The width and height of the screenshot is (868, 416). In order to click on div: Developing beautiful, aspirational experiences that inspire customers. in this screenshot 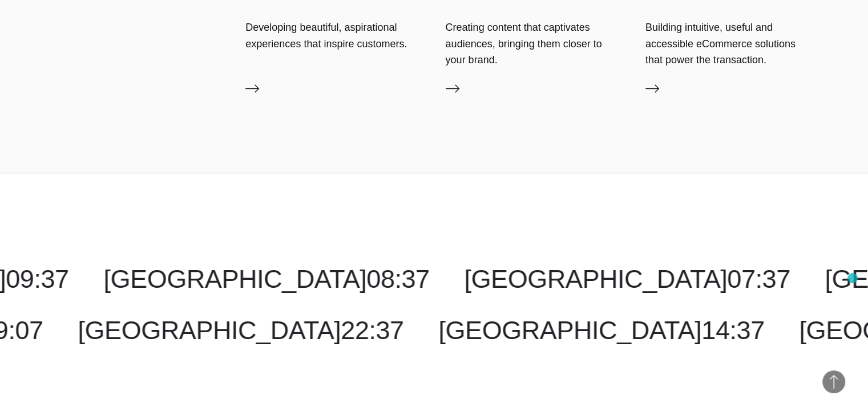, I will do `click(334, 35)`.